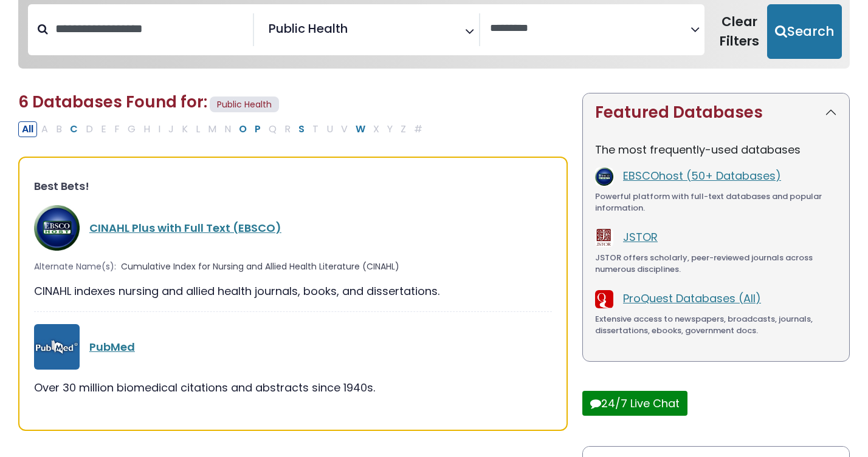 Image resolution: width=868 pixels, height=457 pixels. I want to click on button: Filter Results P, so click(258, 129).